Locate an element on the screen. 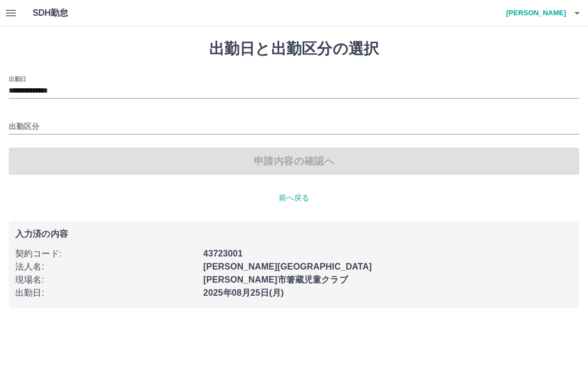 Image resolution: width=588 pixels, height=385 pixels. h1: 出勤日と出勤区分の選択 is located at coordinates (294, 49).